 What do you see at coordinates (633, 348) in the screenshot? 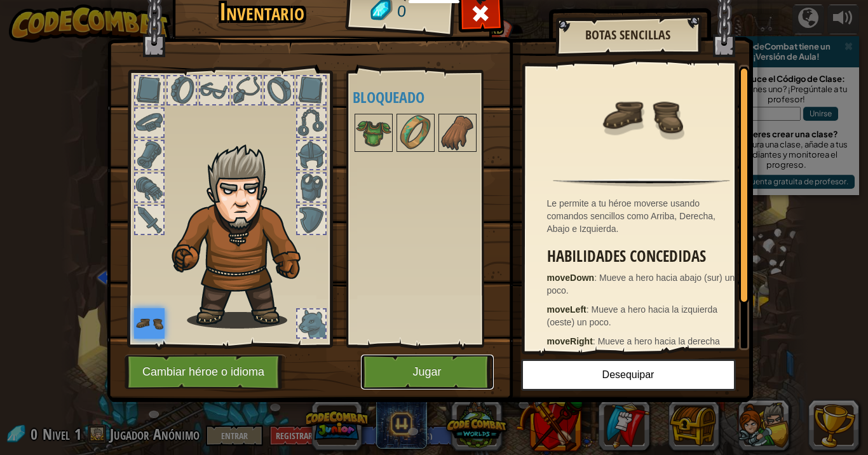
I see `span: Mueve a hero hacia la derecha (este) un poco.` at bounding box center [633, 348].